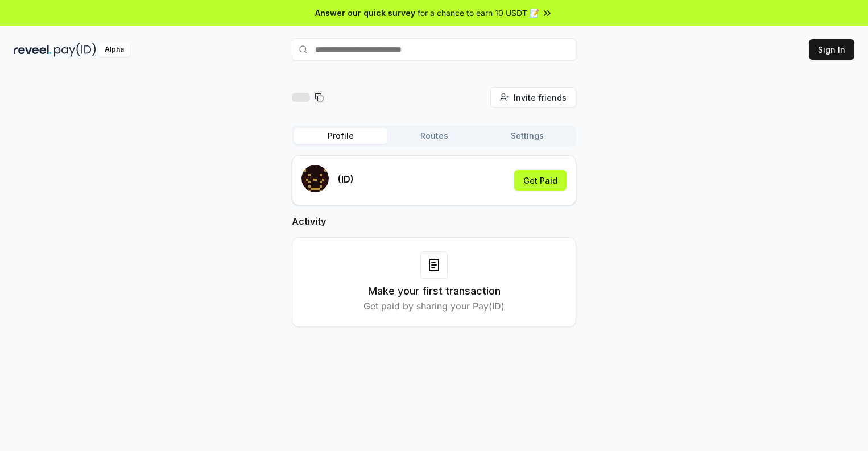 The image size is (868, 451). I want to click on button: Routes, so click(434, 136).